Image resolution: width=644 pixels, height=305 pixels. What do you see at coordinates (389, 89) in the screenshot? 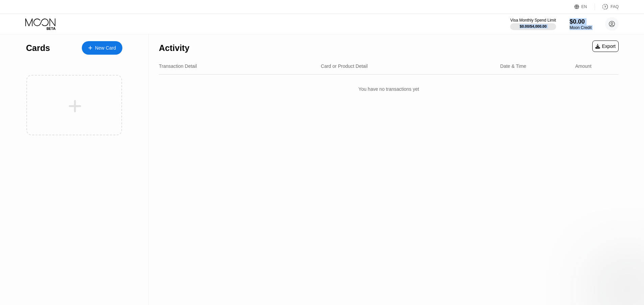
I see `div: You have no transactions yet` at bounding box center [389, 89].